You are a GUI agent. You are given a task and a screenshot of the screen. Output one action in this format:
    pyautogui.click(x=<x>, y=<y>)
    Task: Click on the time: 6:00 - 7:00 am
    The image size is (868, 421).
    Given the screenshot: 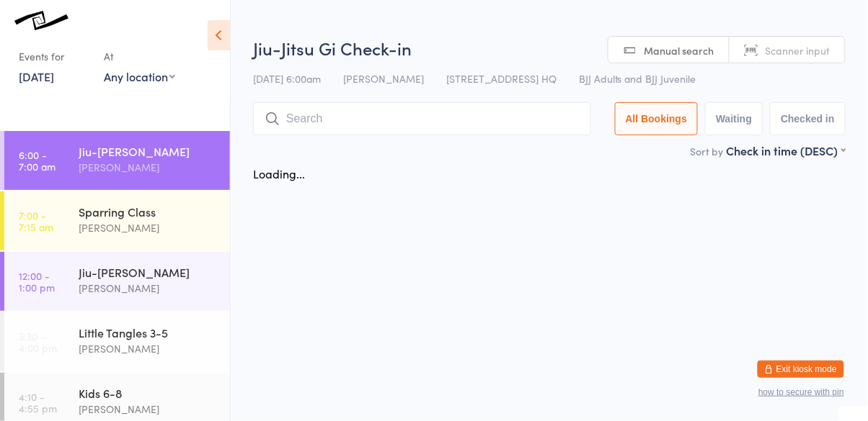 What is the action you would take?
    pyautogui.click(x=37, y=161)
    